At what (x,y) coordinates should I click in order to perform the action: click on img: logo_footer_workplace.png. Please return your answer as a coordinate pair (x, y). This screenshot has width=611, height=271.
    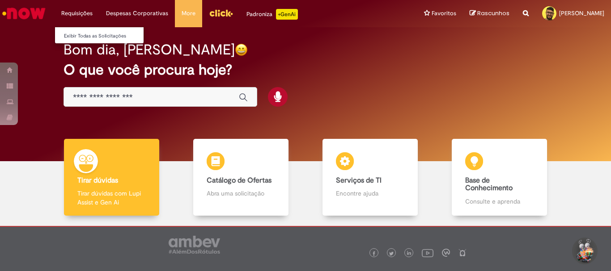
    Looking at the image, I should click on (446, 253).